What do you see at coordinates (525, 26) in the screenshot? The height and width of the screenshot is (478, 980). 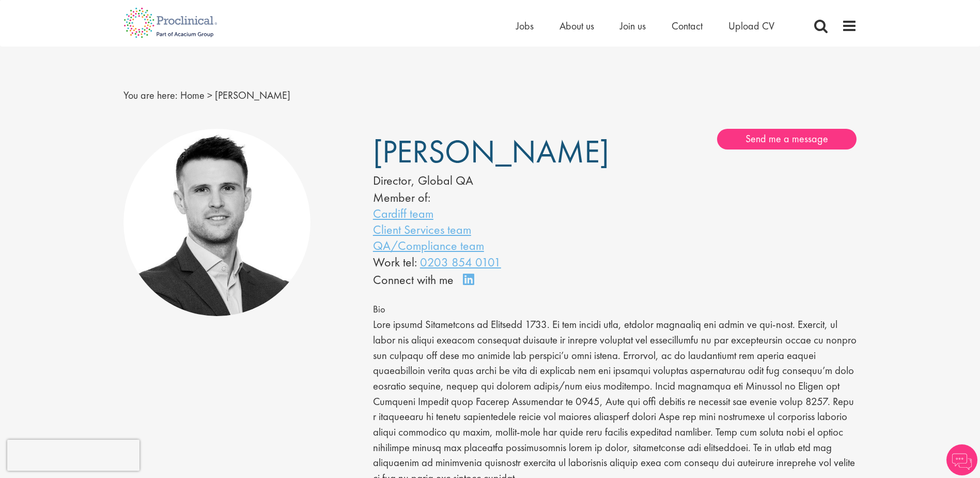 I see `a: Jobs` at bounding box center [525, 26].